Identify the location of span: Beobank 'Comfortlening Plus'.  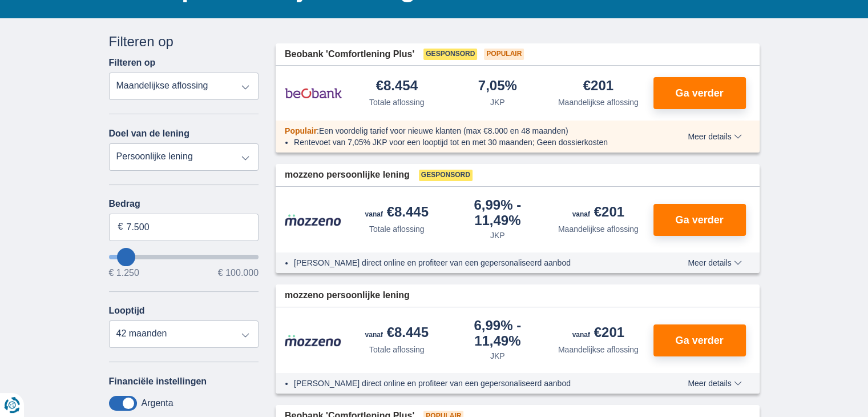
(349, 54).